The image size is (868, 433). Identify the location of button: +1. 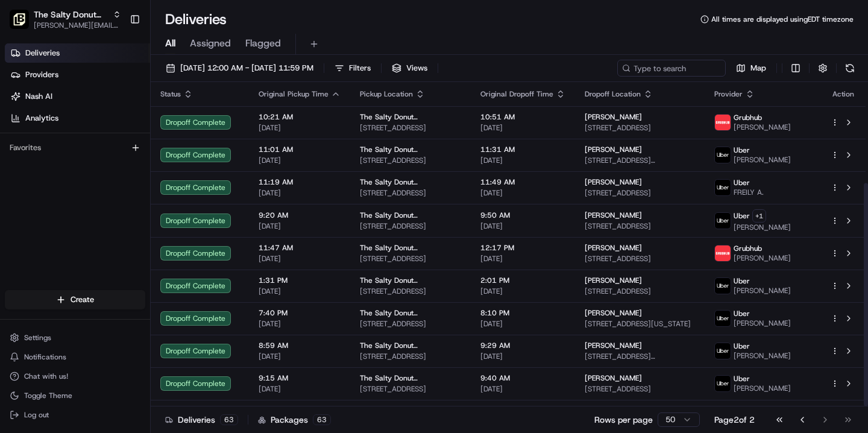
(759, 216).